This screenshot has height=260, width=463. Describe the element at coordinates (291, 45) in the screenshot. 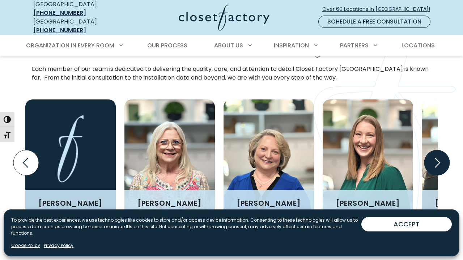

I see `span: Inspiration` at that location.